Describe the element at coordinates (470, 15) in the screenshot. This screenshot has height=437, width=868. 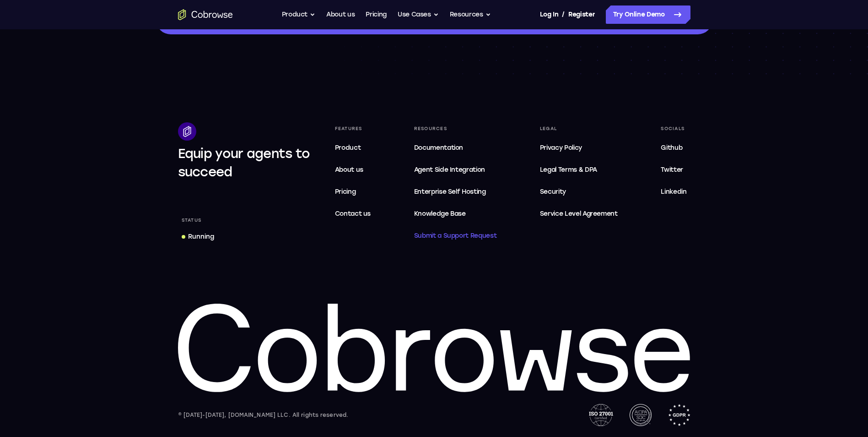
I see `button: Resources` at that location.